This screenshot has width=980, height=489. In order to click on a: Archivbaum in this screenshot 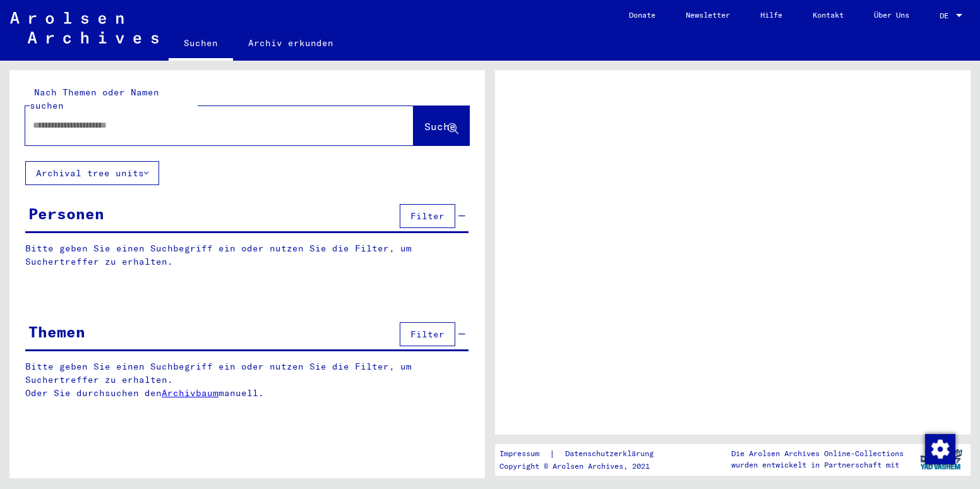, I will do `click(190, 393)`.